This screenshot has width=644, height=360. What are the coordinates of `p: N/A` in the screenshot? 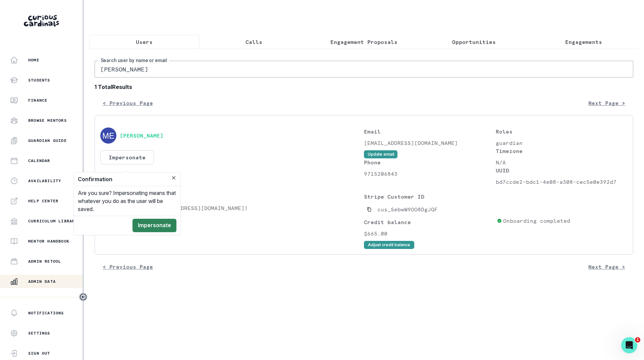 It's located at (562, 163).